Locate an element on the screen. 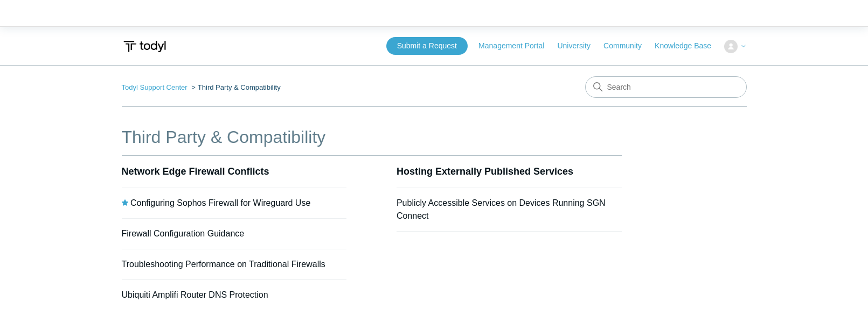 This screenshot has width=868, height=309. li: Third Party & Compatibility is located at coordinates (234, 87).